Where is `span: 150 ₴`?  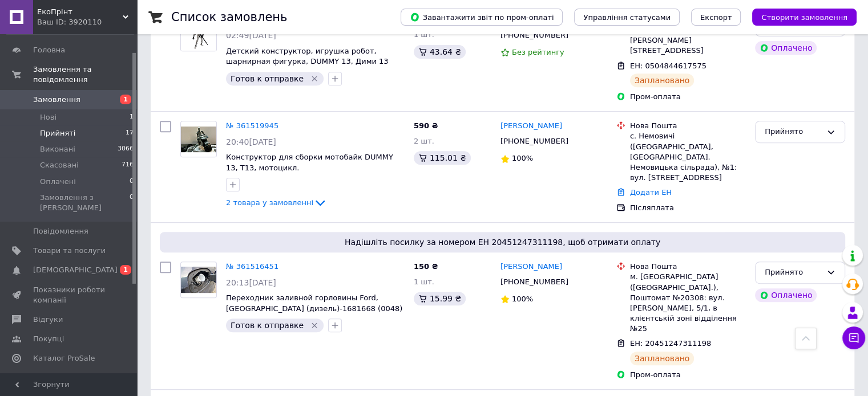
span: 150 ₴ is located at coordinates (425, 266).